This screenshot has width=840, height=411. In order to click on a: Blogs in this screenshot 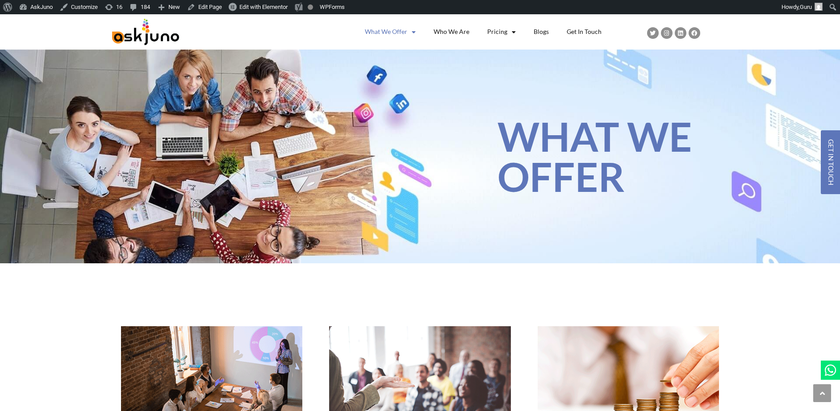, I will do `click(541, 32)`.